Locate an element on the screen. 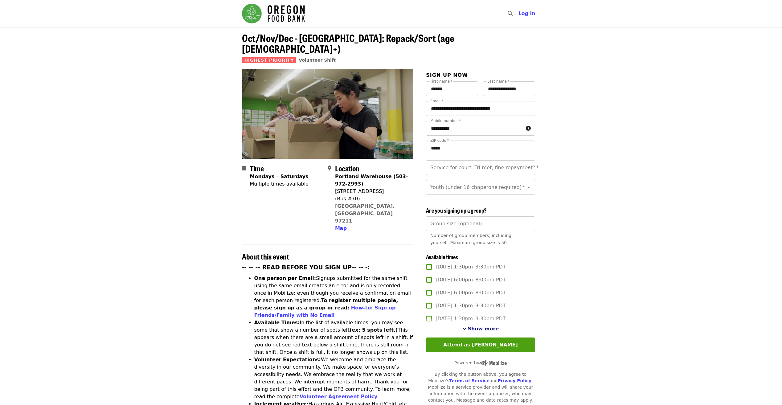 This screenshot has height=405, width=782. span: Volunteer Shift is located at coordinates (317, 60).